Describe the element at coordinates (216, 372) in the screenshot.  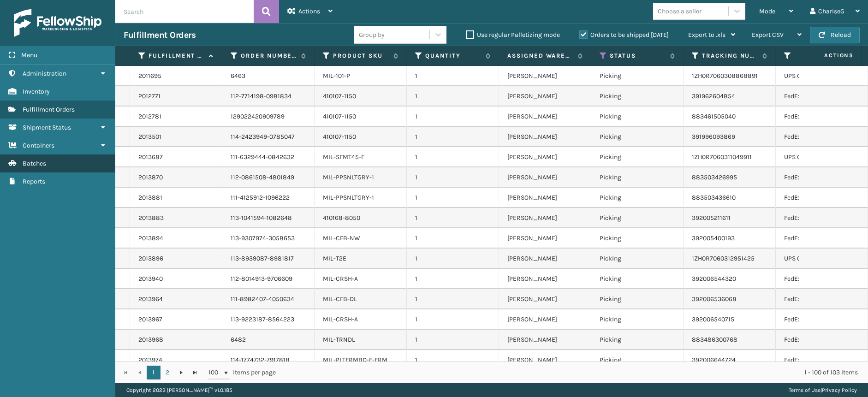
I see `span: 100` at that location.